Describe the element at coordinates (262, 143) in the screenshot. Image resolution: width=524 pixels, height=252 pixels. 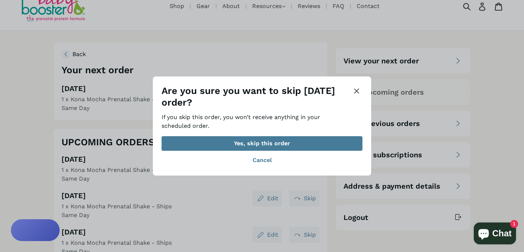
I see `button: Yes, skip this order` at that location.